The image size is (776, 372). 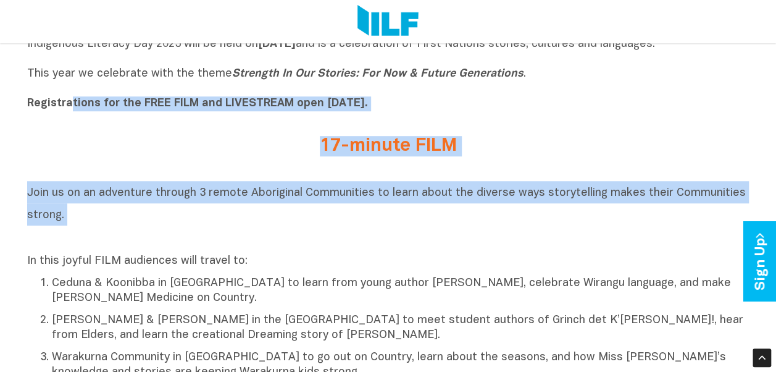 I want to click on img: Logo, so click(x=388, y=22).